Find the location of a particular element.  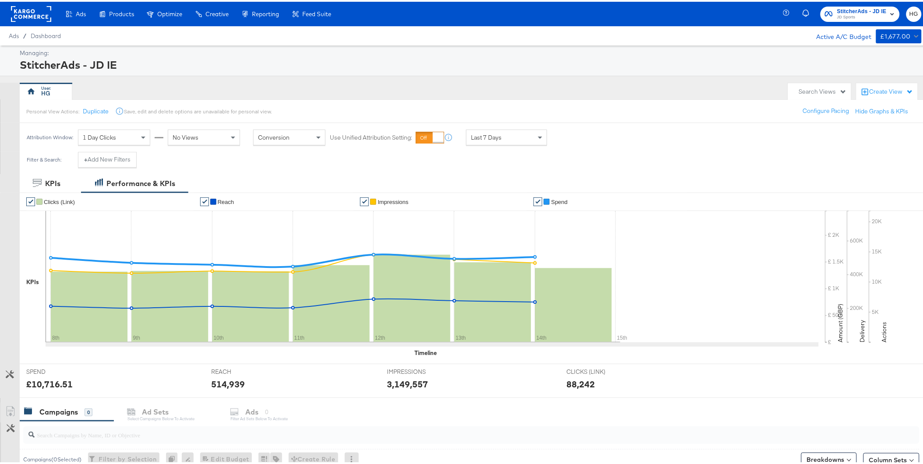

text: Delivery is located at coordinates (862, 329).